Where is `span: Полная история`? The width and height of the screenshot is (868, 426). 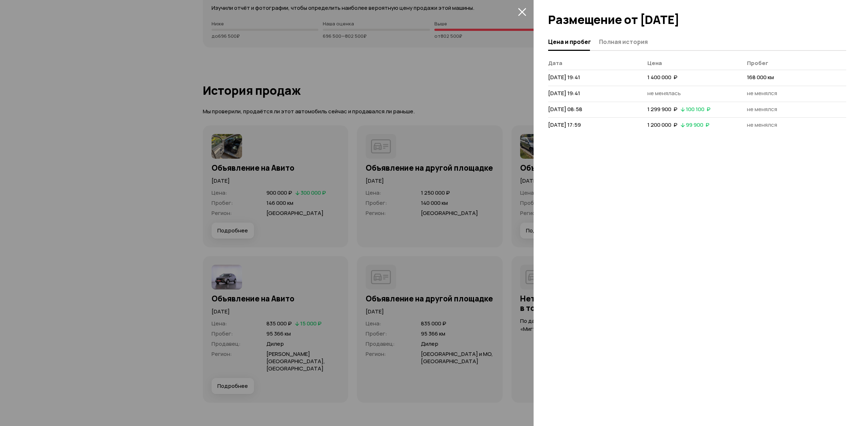 span: Полная история is located at coordinates (624, 42).